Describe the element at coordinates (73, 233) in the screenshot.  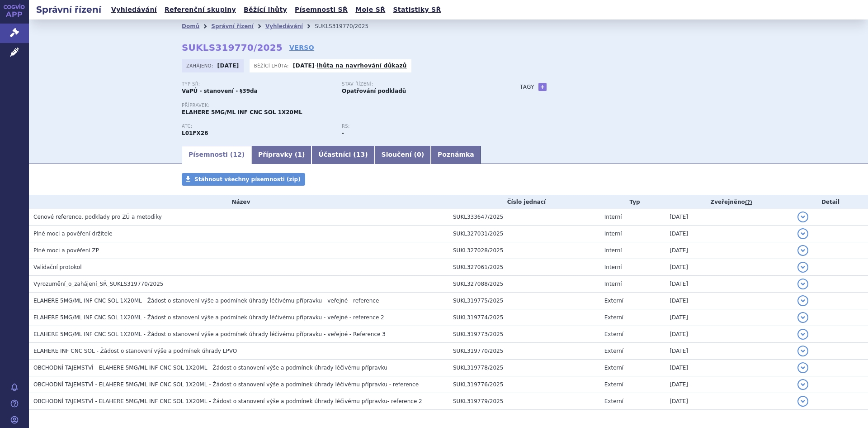
I see `span: Plné moci a pověření držitele` at that location.